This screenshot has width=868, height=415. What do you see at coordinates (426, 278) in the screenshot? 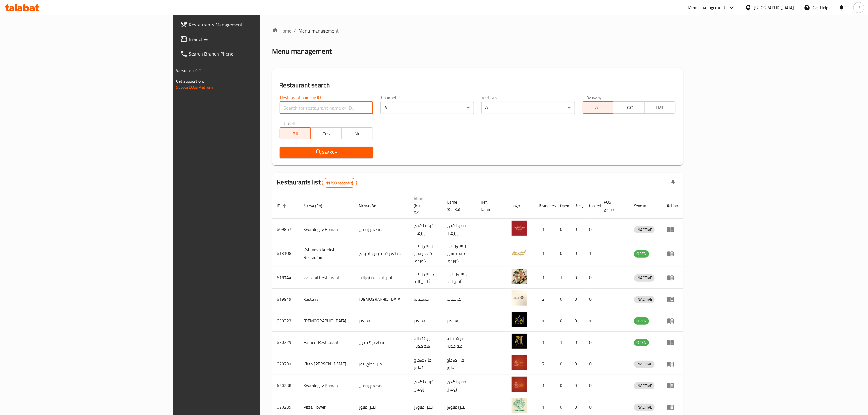
I see `td: ڕێستۆرانتی ئایس لاند` at bounding box center [426, 278].